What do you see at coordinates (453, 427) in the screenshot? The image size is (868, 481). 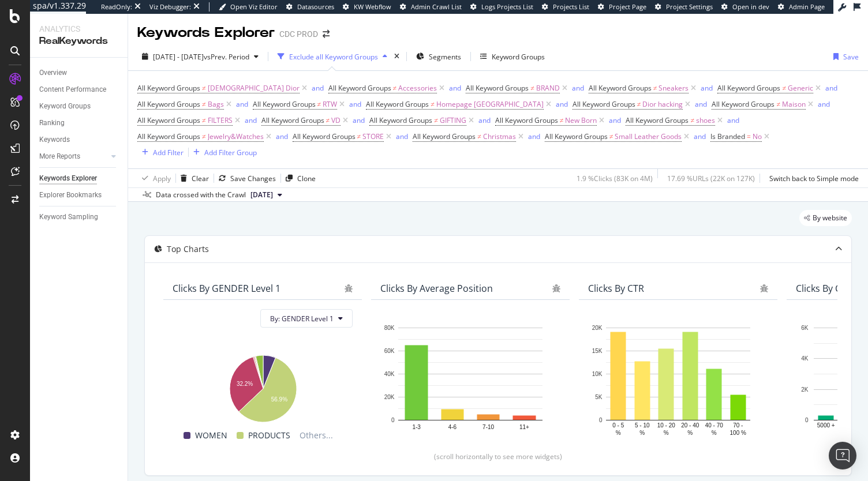 I see `text: 4-6` at bounding box center [453, 427].